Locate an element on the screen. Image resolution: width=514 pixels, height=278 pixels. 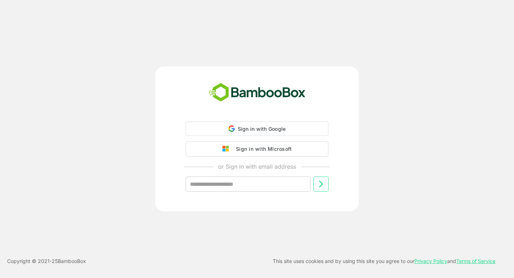
span: Sign in with Google is located at coordinates (262, 129).